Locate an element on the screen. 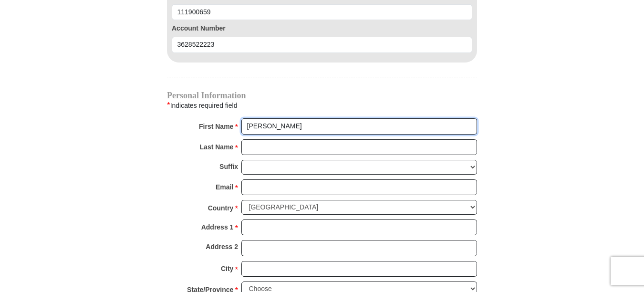  strong: Last Name is located at coordinates (217, 147).